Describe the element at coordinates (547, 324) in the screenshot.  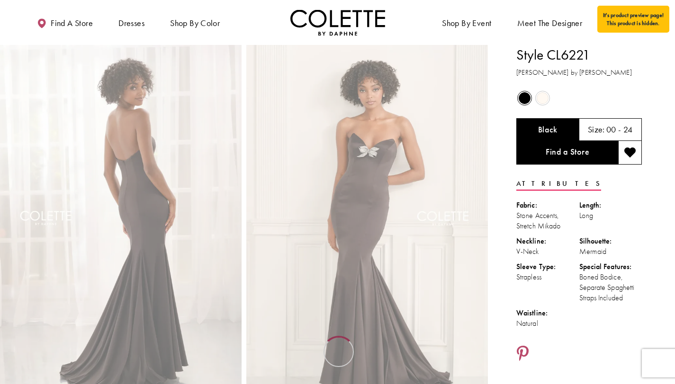
I see `div: Natural` at that location.